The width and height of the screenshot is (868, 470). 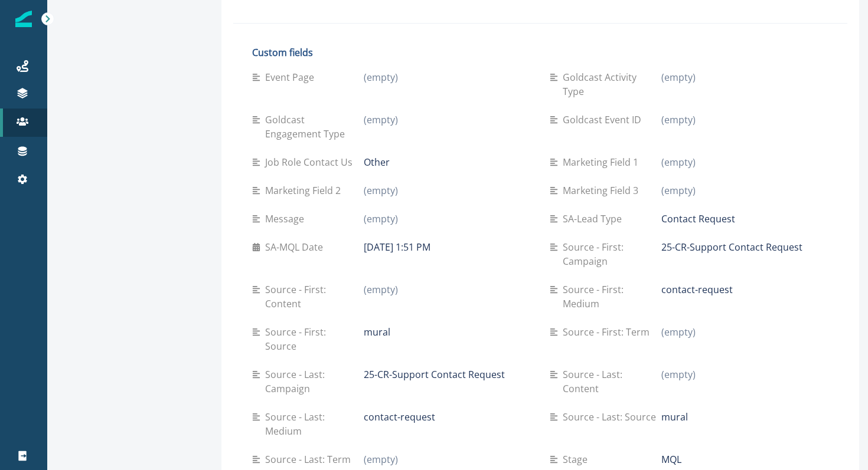 What do you see at coordinates (603, 190) in the screenshot?
I see `p: Marketing Field 3` at bounding box center [603, 190].